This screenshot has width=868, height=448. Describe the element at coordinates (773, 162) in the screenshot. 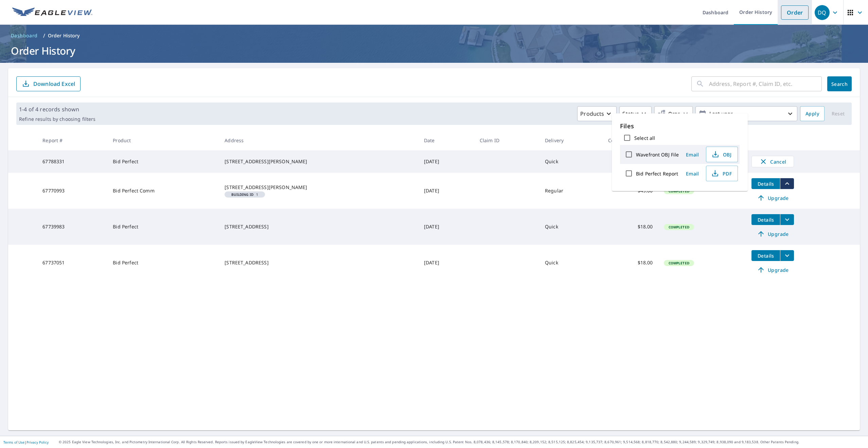

I see `button: Cancel` at that location.